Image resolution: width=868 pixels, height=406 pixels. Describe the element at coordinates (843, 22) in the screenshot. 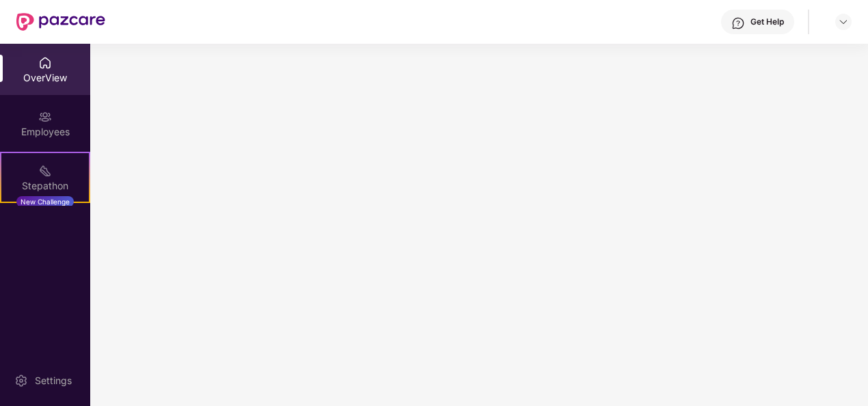

I see `img: svg+xml;base64,PHN2ZyBpZD0iRHJvcGRvd24tMzJ4MzIiIHhtbG5zPSJodHRwOi8vd3d3LnczLm9yZy8yMDAwL3N2ZyIgd2...` at that location.